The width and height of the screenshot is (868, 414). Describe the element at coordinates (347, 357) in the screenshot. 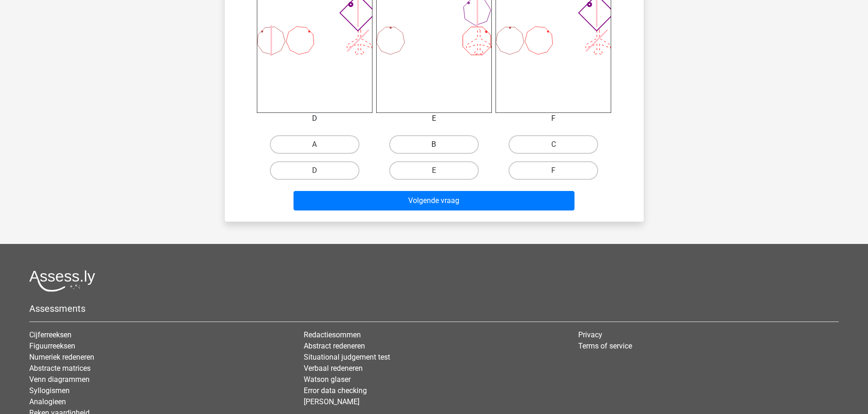

I see `a: Situational judgement test` at that location.